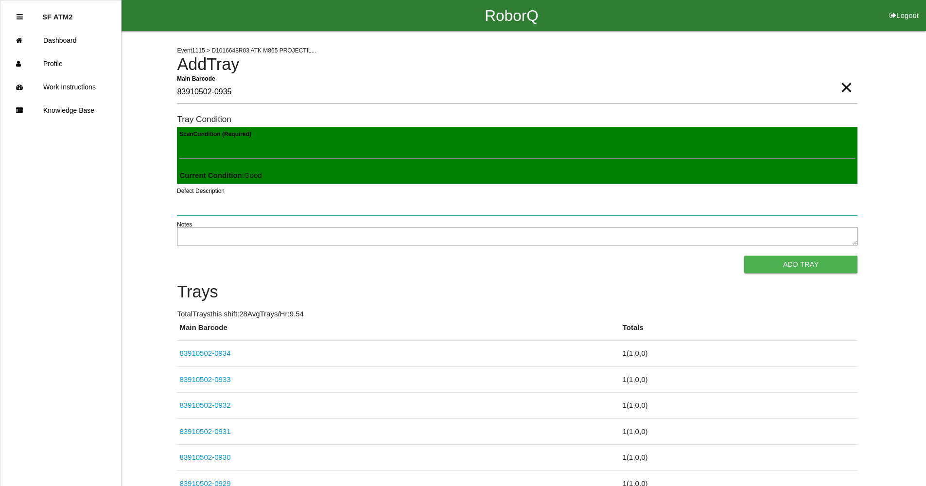  What do you see at coordinates (61, 87) in the screenshot?
I see `a: Work Instructions` at bounding box center [61, 87].